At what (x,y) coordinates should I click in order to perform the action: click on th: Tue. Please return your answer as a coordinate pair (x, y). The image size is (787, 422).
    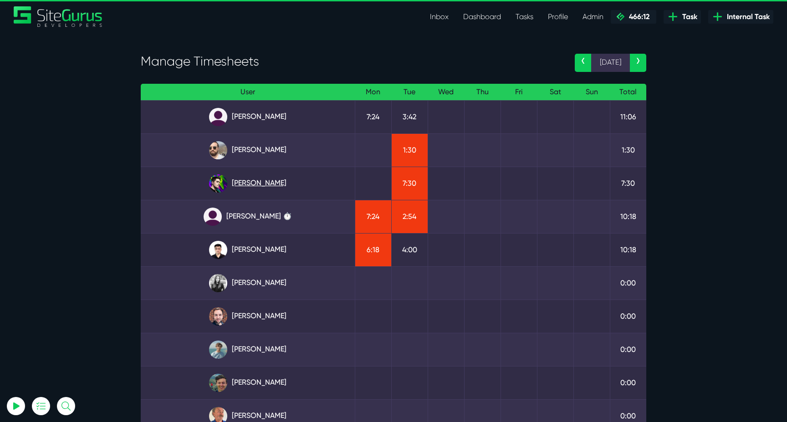
    Looking at the image, I should click on (410, 92).